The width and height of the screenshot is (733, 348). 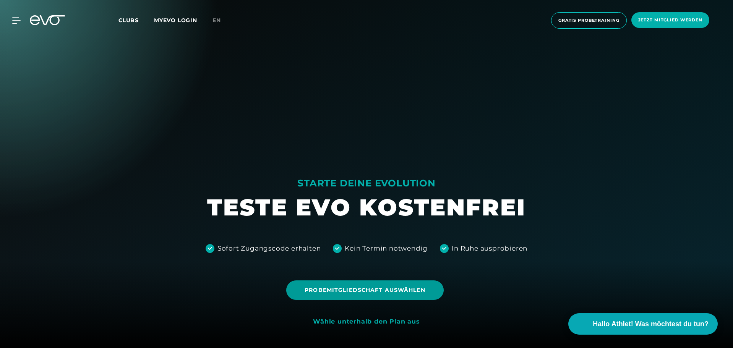 What do you see at coordinates (366, 290) in the screenshot?
I see `a: Probemitgliedschaft auswählen` at bounding box center [366, 290].